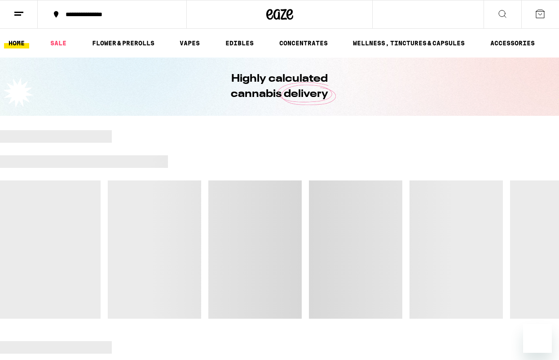 The width and height of the screenshot is (559, 360). What do you see at coordinates (512, 43) in the screenshot?
I see `a: ACCESSORIES` at bounding box center [512, 43].